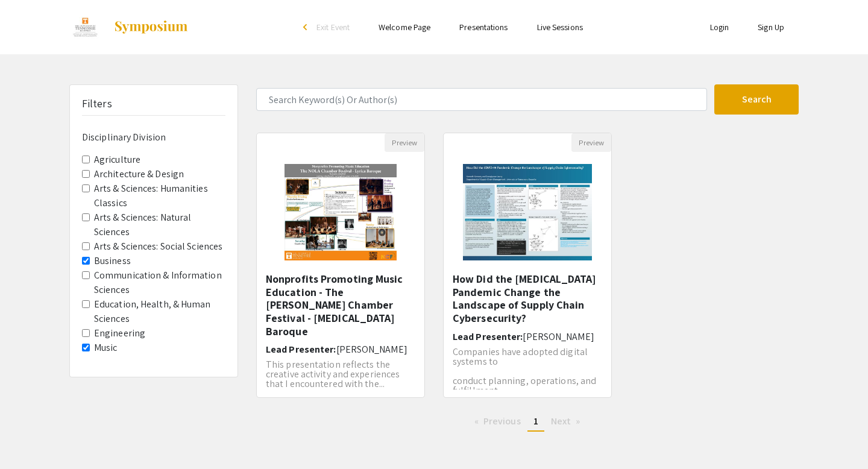 The width and height of the screenshot is (868, 469). What do you see at coordinates (527, 266) in the screenshot?
I see `div: Open Presentation <p>How Did the COVID-19 Pandemic Change the Landscape of Supply Chain Cybersecu...` at bounding box center [527, 266].